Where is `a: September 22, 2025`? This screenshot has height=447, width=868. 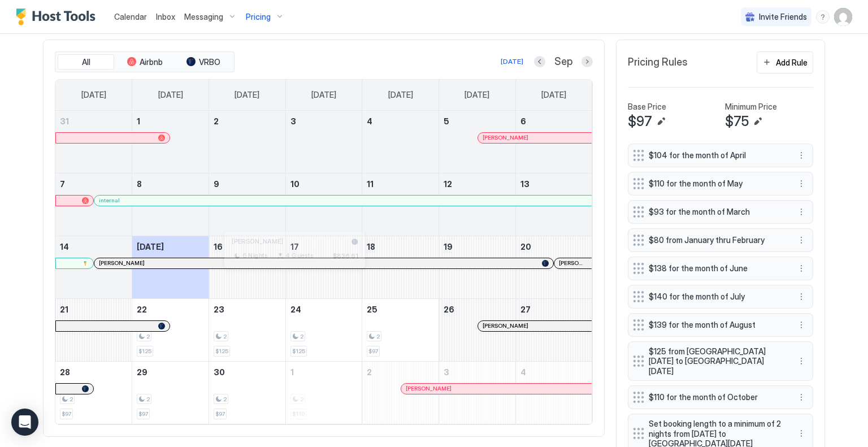
a: September 22, 2025 is located at coordinates (170, 309).